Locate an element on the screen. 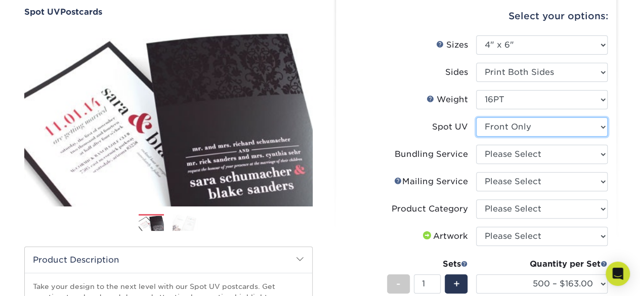  div: Artwork is located at coordinates (444, 236).